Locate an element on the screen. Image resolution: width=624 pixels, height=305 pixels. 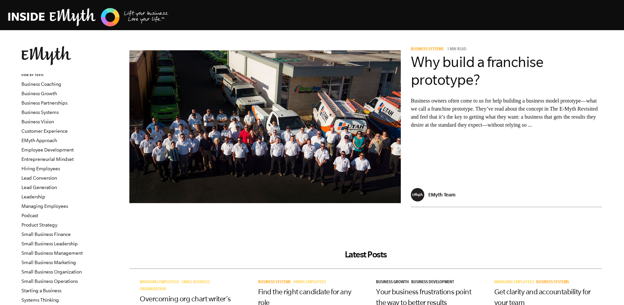
a: Small Business Operations is located at coordinates (50, 281).